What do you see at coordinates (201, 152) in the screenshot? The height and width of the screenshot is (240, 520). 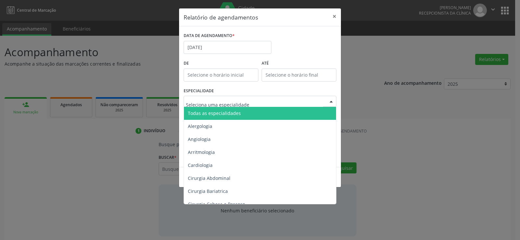 I see `span: Arritmologia` at bounding box center [201, 152].